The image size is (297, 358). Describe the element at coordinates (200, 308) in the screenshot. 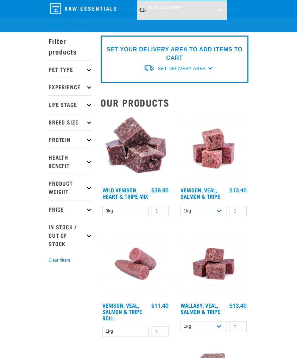

I see `a: Wallaby, Veal, Salmon & Tripe` at that location.